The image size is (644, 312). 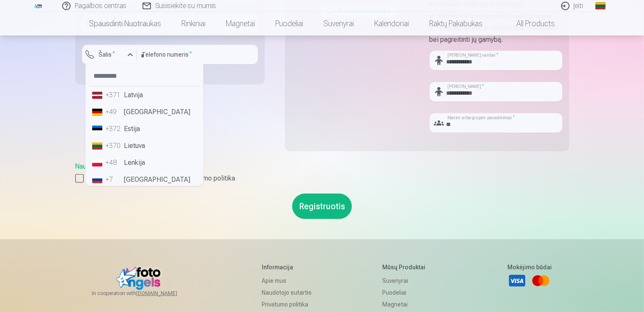 I want to click on a: Spausdinti nuotraukas, so click(x=125, y=24).